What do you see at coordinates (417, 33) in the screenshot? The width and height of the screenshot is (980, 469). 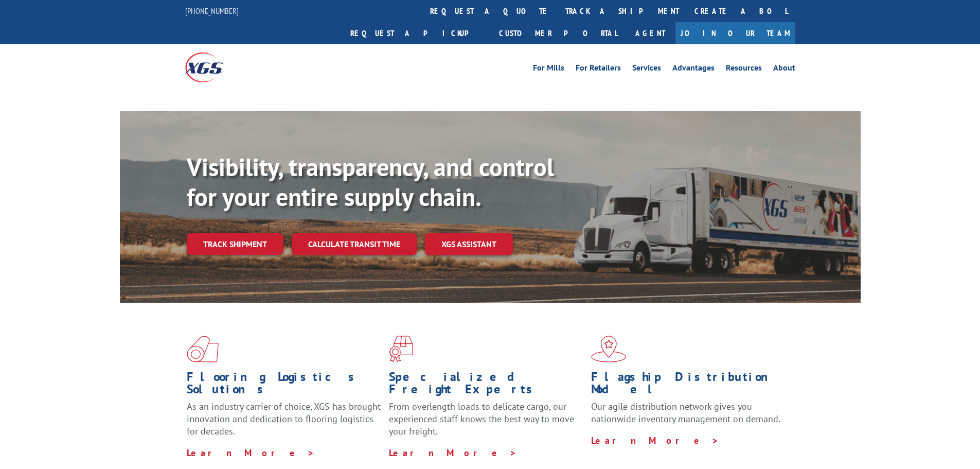 I see `a: Request a pickup` at bounding box center [417, 33].